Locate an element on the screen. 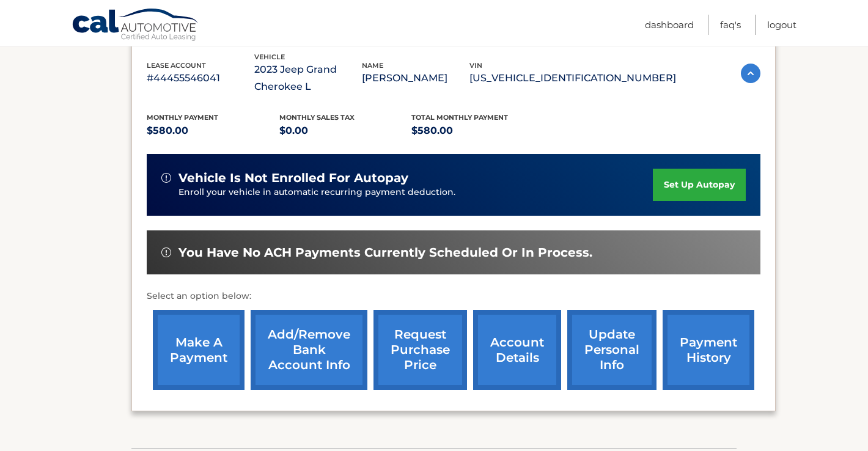 The width and height of the screenshot is (868, 451). a: set up autopay is located at coordinates (699, 185).